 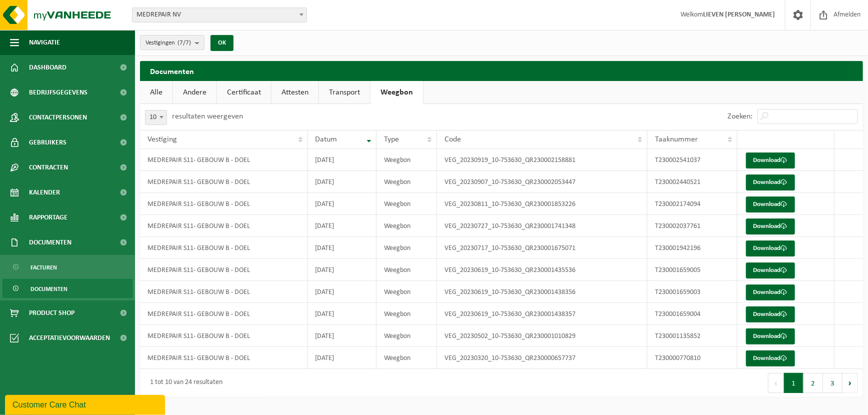 I want to click on td: VEG_20230907_10-753630_QR230002053447, so click(x=542, y=182).